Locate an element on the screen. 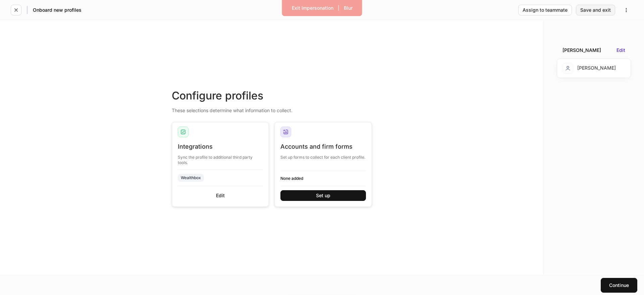 The width and height of the screenshot is (644, 295). h5: Onboard new profiles is located at coordinates (57, 10).